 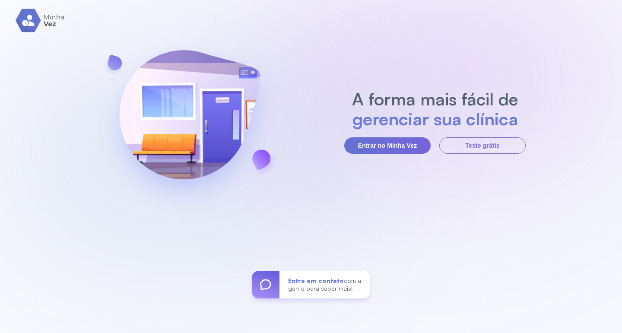 I want to click on img: logo.svg, so click(x=40, y=20).